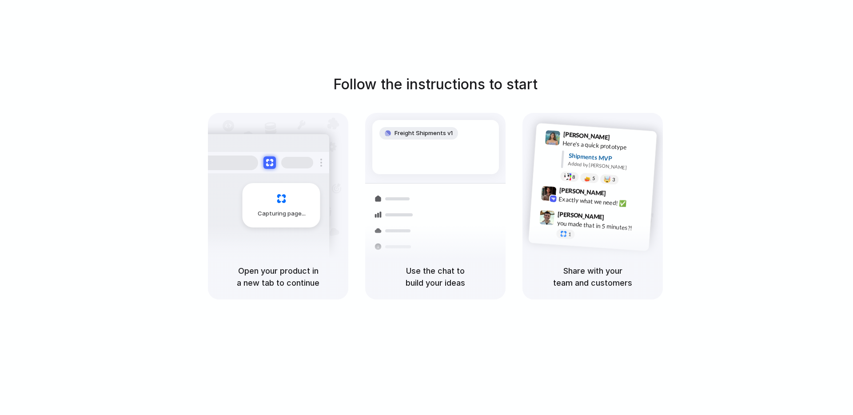 The height and width of the screenshot is (415, 853). I want to click on span: Freight Shipments v1, so click(423, 133).